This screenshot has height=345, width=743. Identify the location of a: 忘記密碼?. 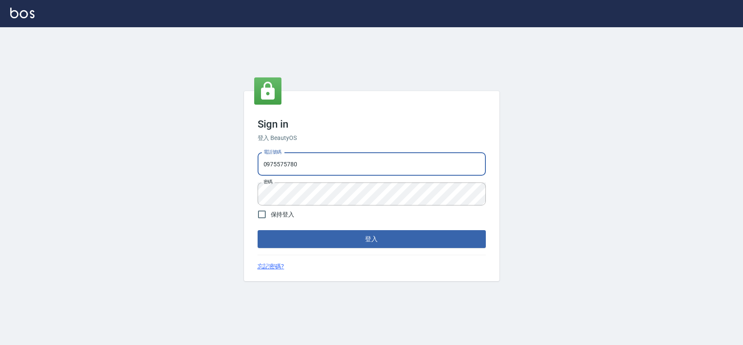
(271, 267).